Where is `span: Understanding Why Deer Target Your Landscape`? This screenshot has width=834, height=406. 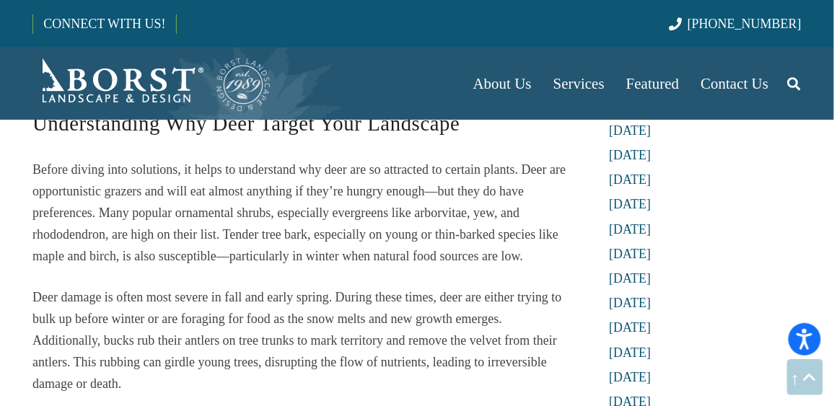 span: Understanding Why Deer Target Your Landscape is located at coordinates (246, 123).